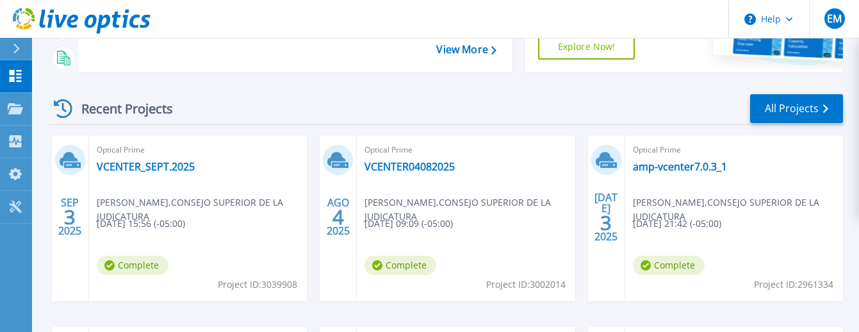 This screenshot has height=332, width=859. I want to click on a: VCENTER04082025, so click(410, 167).